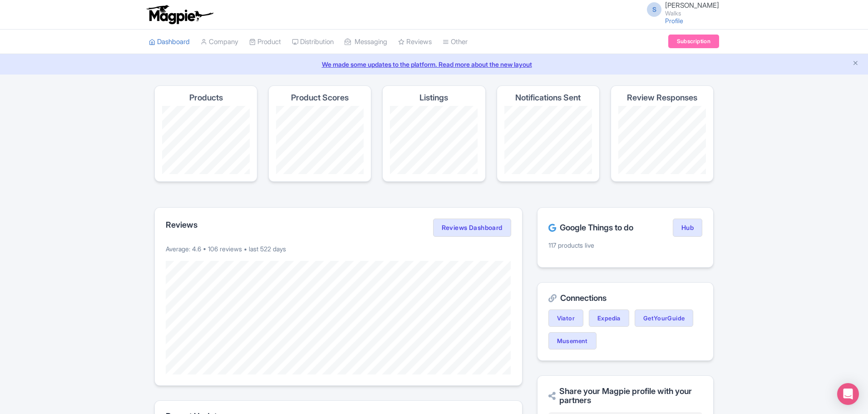  I want to click on a: Subscription, so click(694, 41).